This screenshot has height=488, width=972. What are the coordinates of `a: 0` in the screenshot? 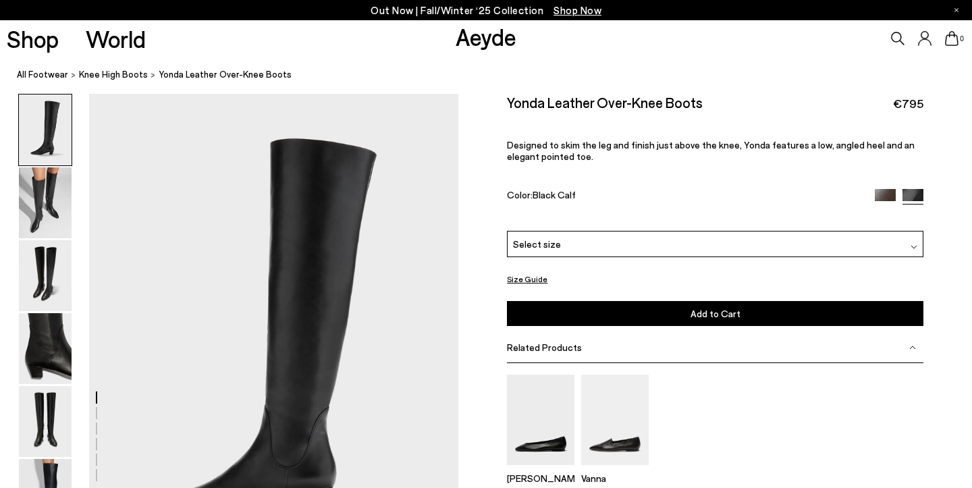 It's located at (952, 38).